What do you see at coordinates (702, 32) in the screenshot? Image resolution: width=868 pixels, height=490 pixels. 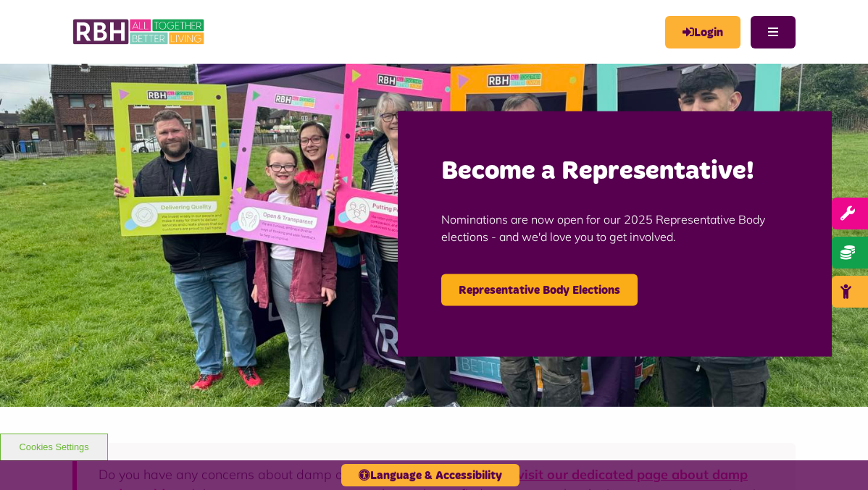 I see `a: MyRBH` at bounding box center [702, 32].